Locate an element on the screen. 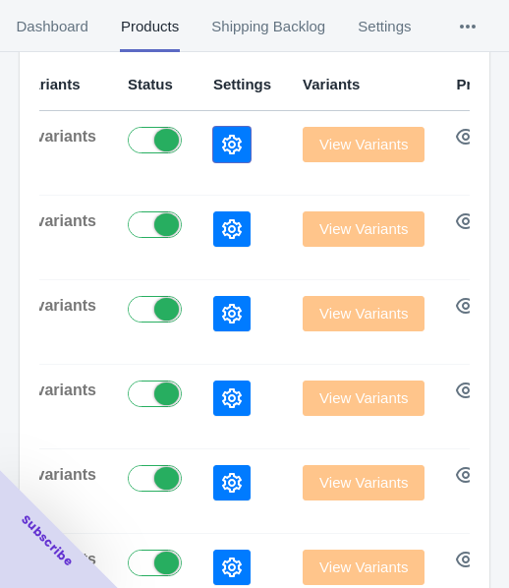  button: More tabs is located at coordinates (468, 27).